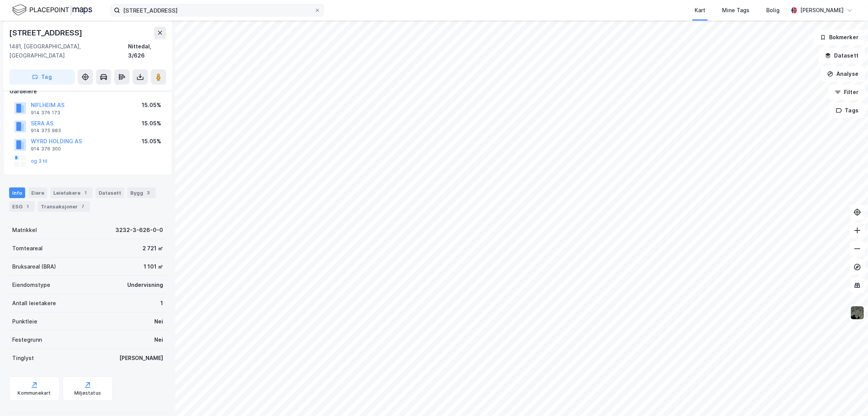 This screenshot has width=868, height=416. What do you see at coordinates (87, 393) in the screenshot?
I see `div: Miljøstatus` at bounding box center [87, 393].